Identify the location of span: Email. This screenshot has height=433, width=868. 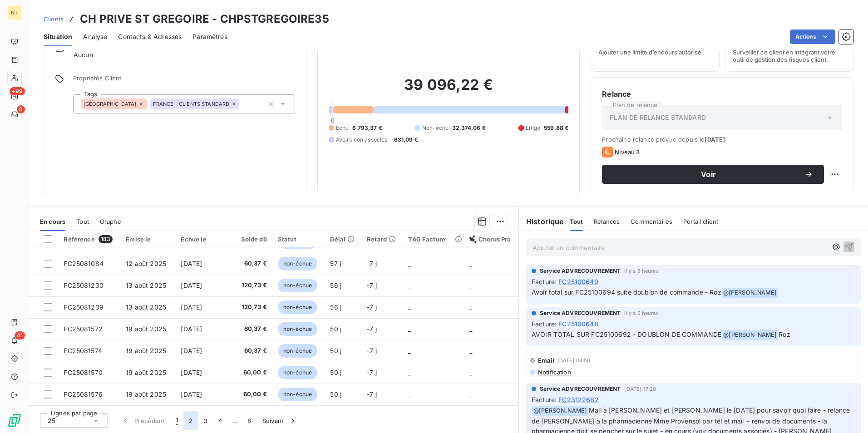
(546, 360).